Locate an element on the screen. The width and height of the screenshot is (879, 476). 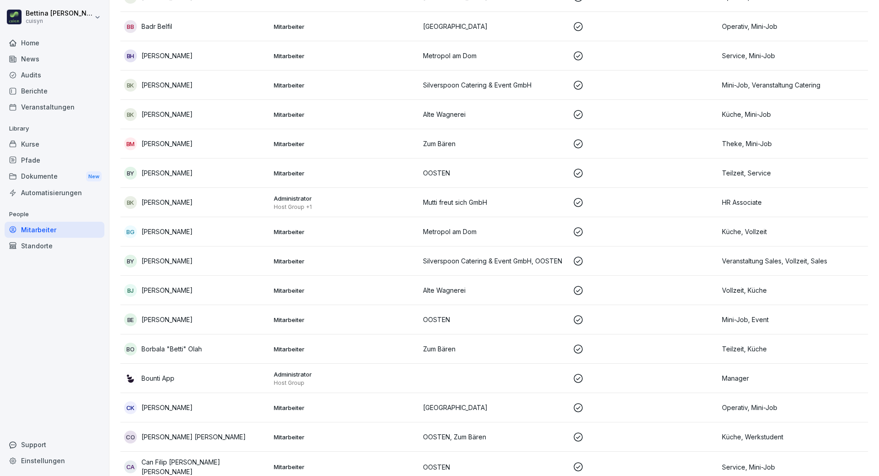
p: Mutti freut sich GmbH is located at coordinates (494, 202).